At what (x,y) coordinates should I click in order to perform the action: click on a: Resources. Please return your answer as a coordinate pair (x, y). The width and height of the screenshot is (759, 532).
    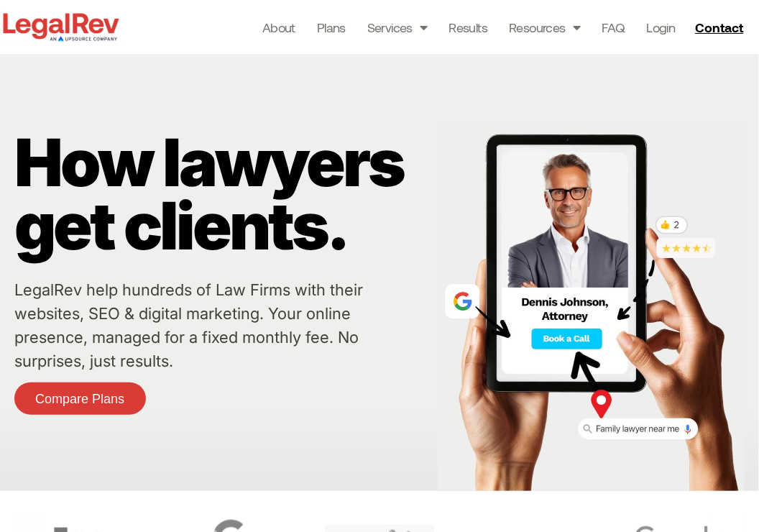
    Looking at the image, I should click on (545, 27).